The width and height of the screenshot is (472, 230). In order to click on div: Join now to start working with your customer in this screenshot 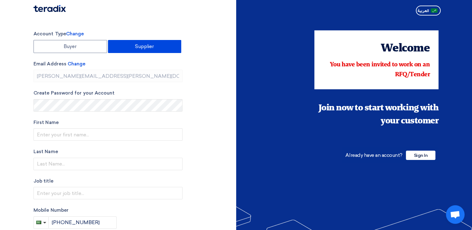, I will do `click(377, 115)`.